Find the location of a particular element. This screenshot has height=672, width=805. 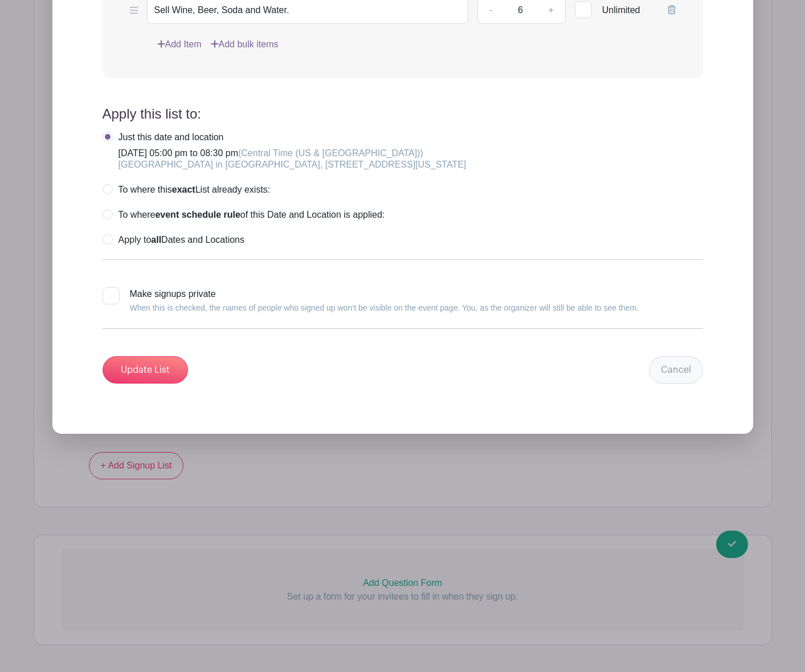

h4: Apply this list to: is located at coordinates (403, 114).